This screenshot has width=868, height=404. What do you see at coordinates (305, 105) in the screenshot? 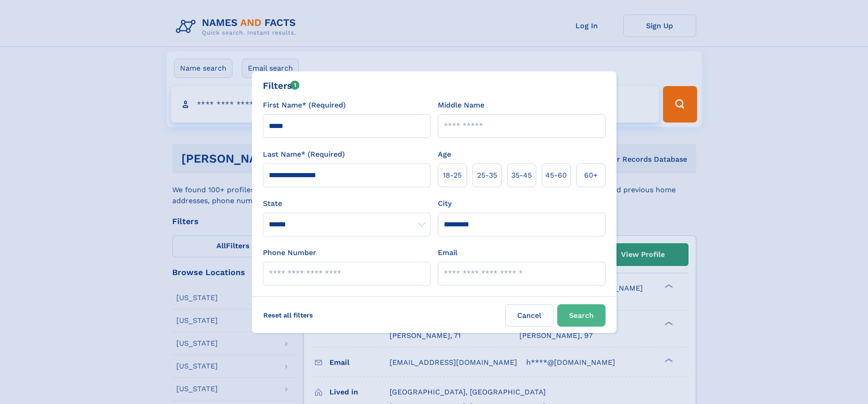
I see `label: First Name* (Required)` at bounding box center [305, 105].